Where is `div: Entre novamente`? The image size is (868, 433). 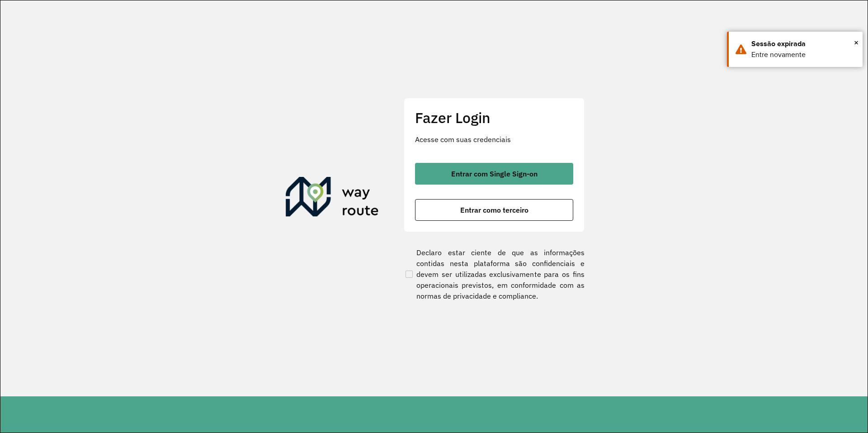 div: Entre novamente is located at coordinates (804, 55).